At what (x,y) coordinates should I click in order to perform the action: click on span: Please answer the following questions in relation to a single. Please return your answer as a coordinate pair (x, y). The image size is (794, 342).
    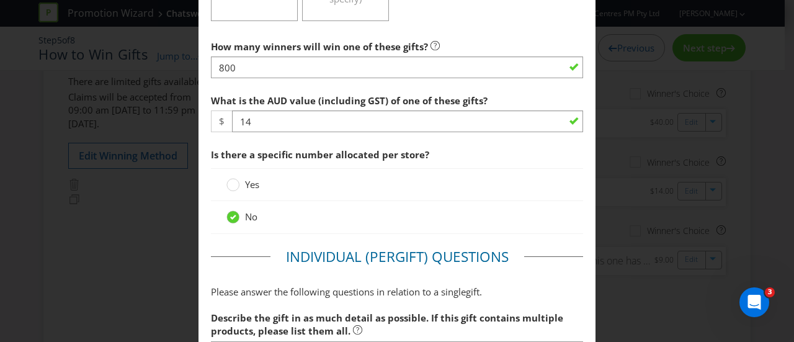
    Looking at the image, I should click on (338, 291).